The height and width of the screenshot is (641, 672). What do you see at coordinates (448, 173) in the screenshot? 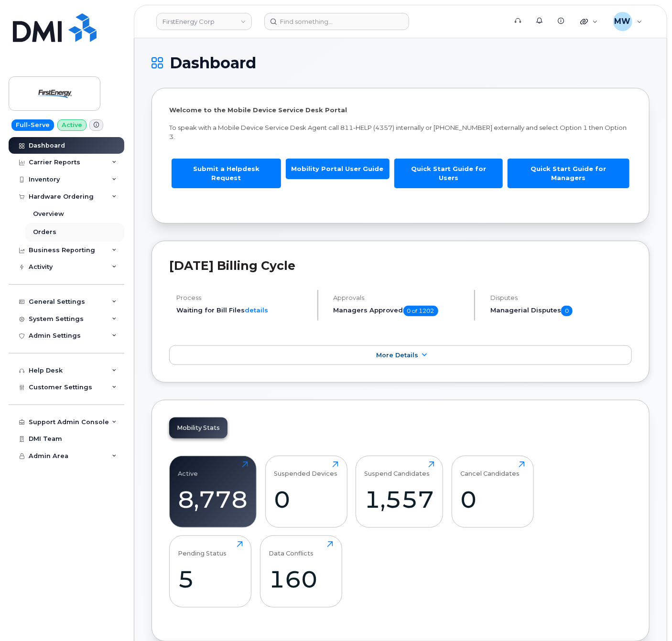
I see `a: Quick Start Guide for Users` at bounding box center [448, 173].